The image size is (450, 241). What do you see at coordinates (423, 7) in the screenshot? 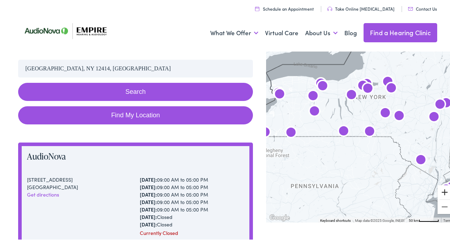
I see `a: Contact Us` at bounding box center [423, 7].